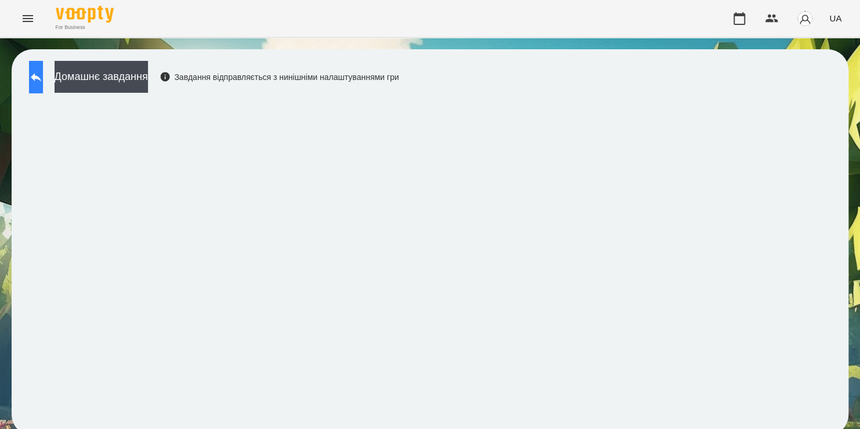  What do you see at coordinates (85, 14) in the screenshot?
I see `img: Voopty Logo` at bounding box center [85, 14].